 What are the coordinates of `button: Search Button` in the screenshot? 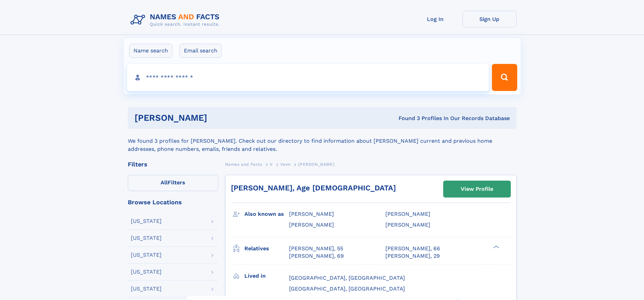 It's located at (504, 77).